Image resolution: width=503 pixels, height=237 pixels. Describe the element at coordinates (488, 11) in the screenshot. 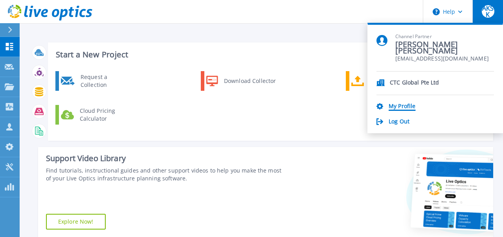

I see `span: AKSK` at that location.